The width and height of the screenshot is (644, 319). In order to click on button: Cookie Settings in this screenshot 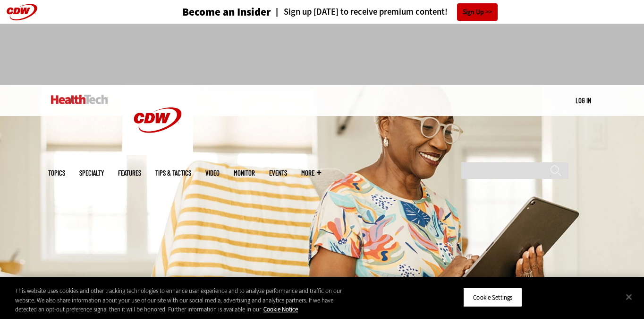, I will do `click(492, 297)`.